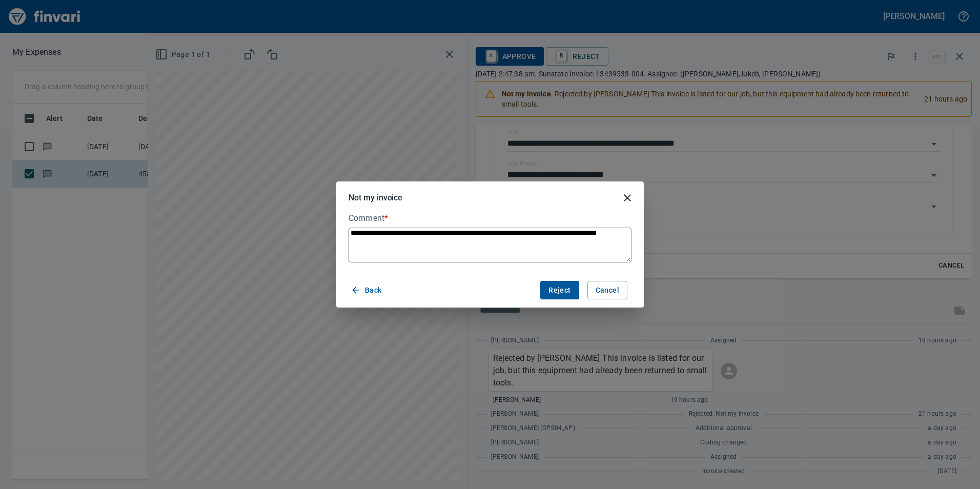 This screenshot has height=489, width=980. Describe the element at coordinates (560, 290) in the screenshot. I see `button: Reject` at that location.